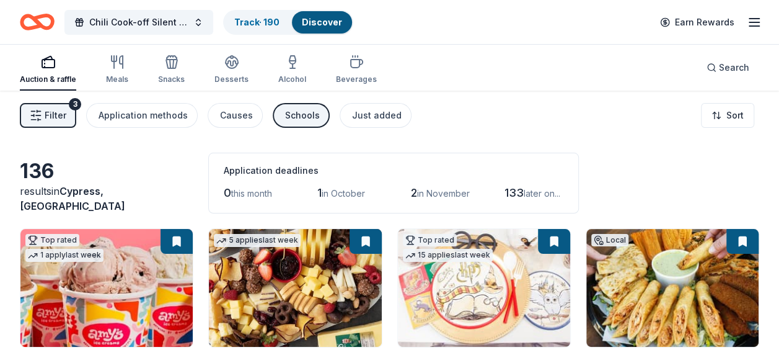 This screenshot has height=355, width=779. I want to click on div: Auction & raffle, so click(48, 79).